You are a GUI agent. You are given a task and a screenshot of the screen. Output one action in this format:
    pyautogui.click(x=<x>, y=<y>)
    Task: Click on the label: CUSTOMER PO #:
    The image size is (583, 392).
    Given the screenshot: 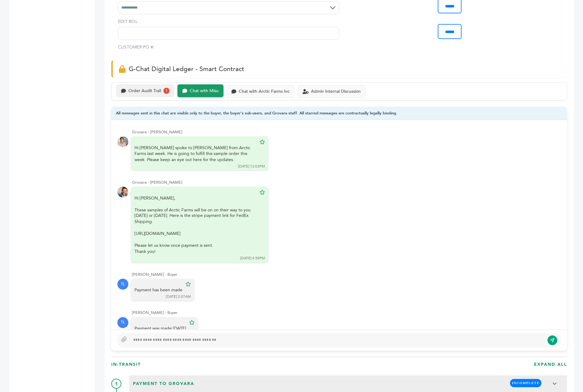 What is the action you would take?
    pyautogui.click(x=136, y=47)
    